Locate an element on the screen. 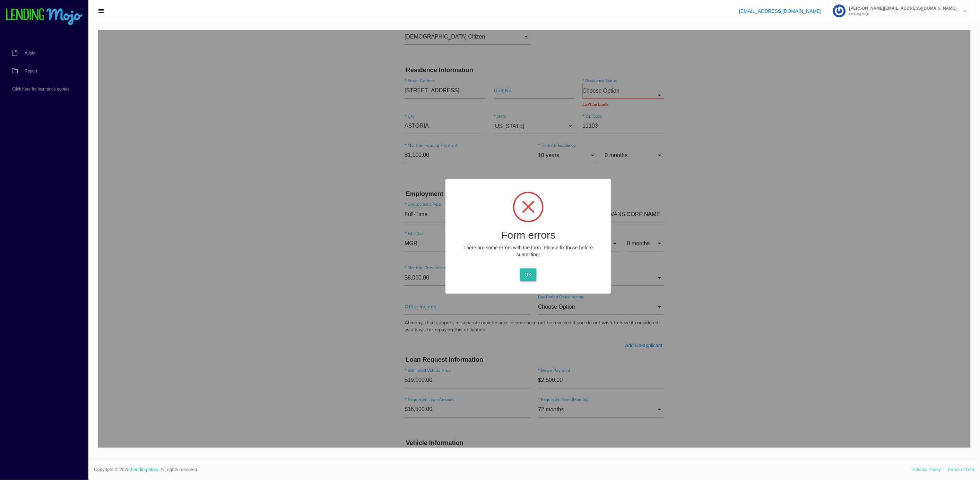 Image resolution: width=980 pixels, height=480 pixels. button: OK is located at coordinates (430, 245).